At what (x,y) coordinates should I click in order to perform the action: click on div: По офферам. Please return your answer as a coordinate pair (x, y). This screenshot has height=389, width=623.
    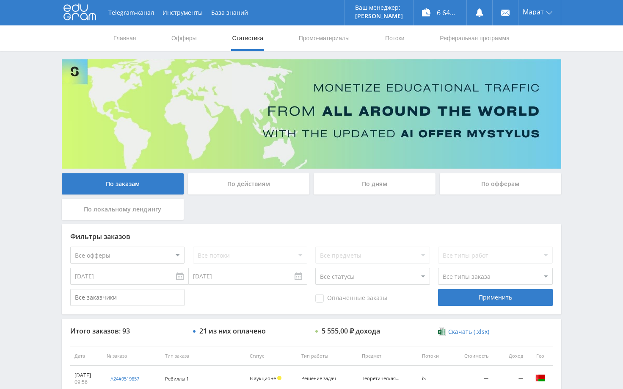
    Looking at the image, I should click on (501, 184).